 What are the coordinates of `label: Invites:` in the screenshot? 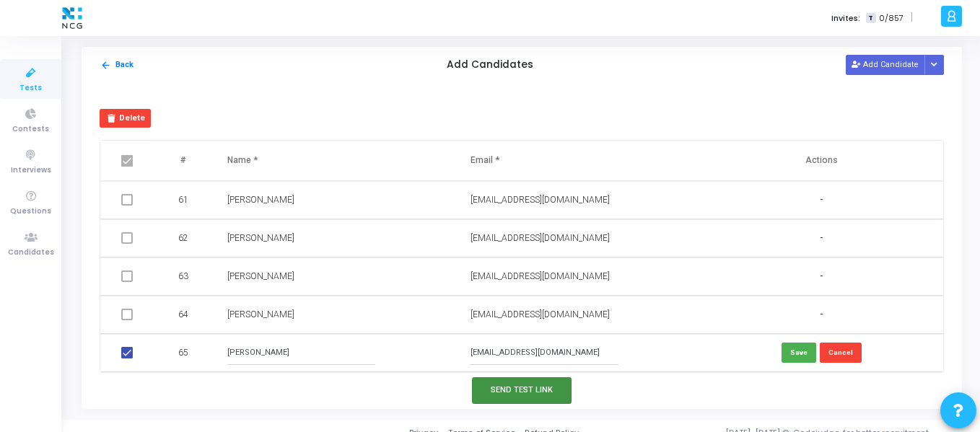 It's located at (845, 18).